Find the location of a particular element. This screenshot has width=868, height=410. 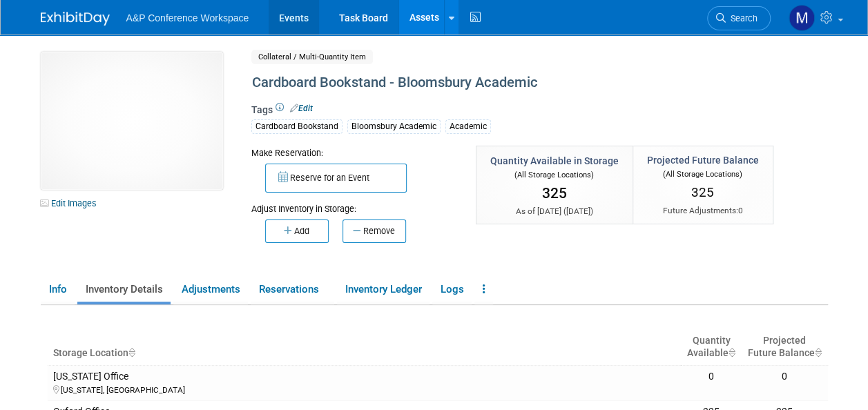

div: Academic is located at coordinates (468, 127).